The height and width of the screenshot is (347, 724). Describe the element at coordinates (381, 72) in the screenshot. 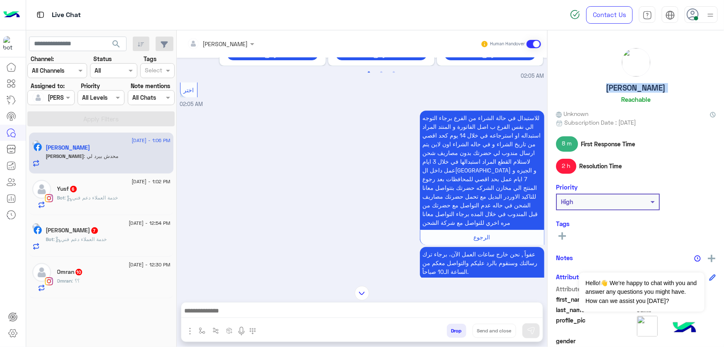

I see `button: 2 of 2` at that location.